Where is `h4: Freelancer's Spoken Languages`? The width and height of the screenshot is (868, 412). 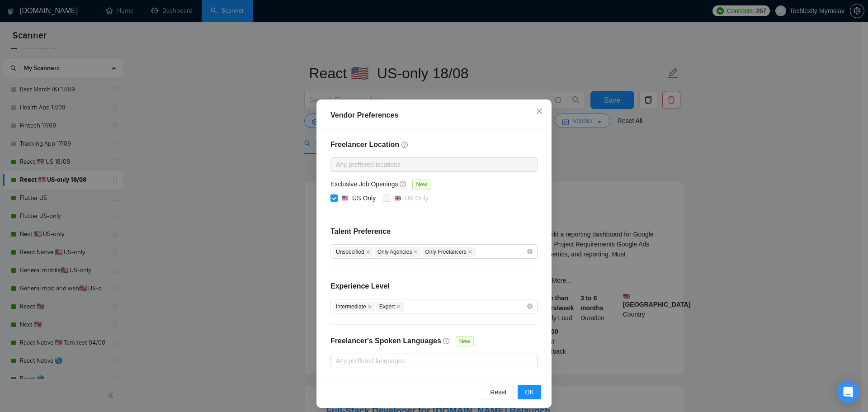
h4: Freelancer's Spoken Languages is located at coordinates (386, 341).